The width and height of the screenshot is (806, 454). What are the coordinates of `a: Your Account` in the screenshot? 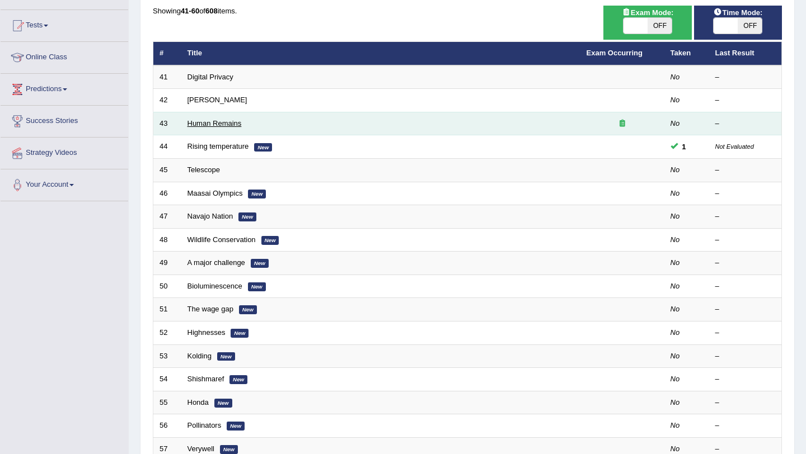 It's located at (64, 184).